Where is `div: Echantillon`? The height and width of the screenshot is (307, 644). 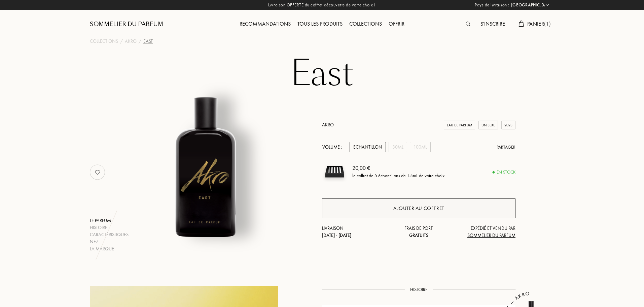
div: Echantillon is located at coordinates (368, 147).